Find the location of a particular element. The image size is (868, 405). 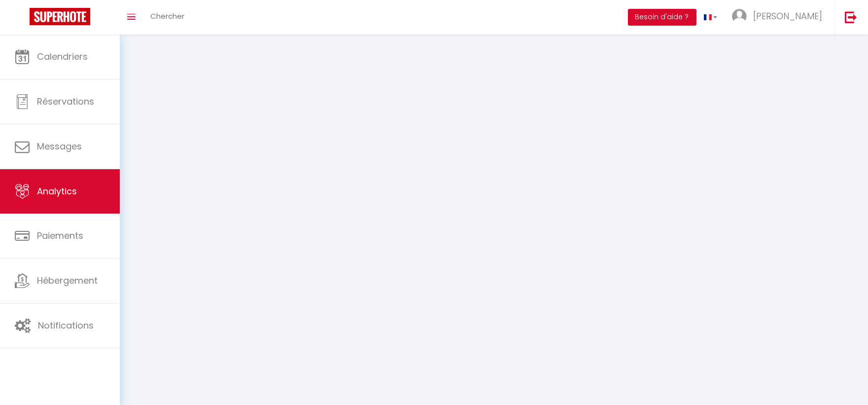

span: Messages is located at coordinates (59, 146).